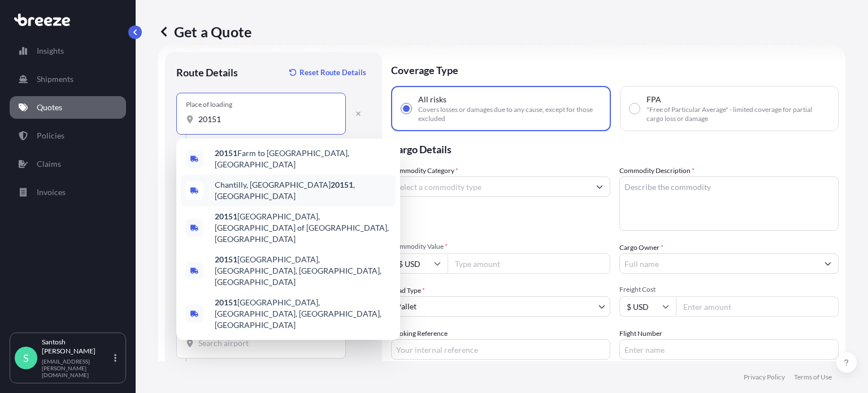 The width and height of the screenshot is (868, 393). What do you see at coordinates (719, 263) in the screenshot?
I see `input: Full name` at bounding box center [719, 263].